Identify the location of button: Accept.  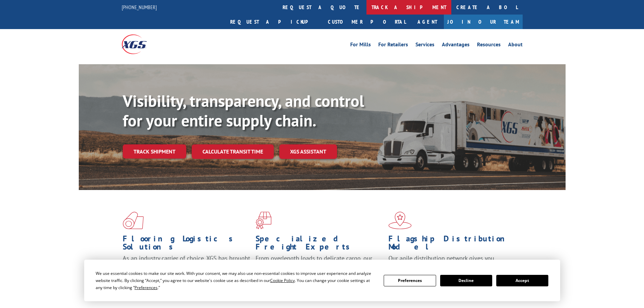
(522, 281).